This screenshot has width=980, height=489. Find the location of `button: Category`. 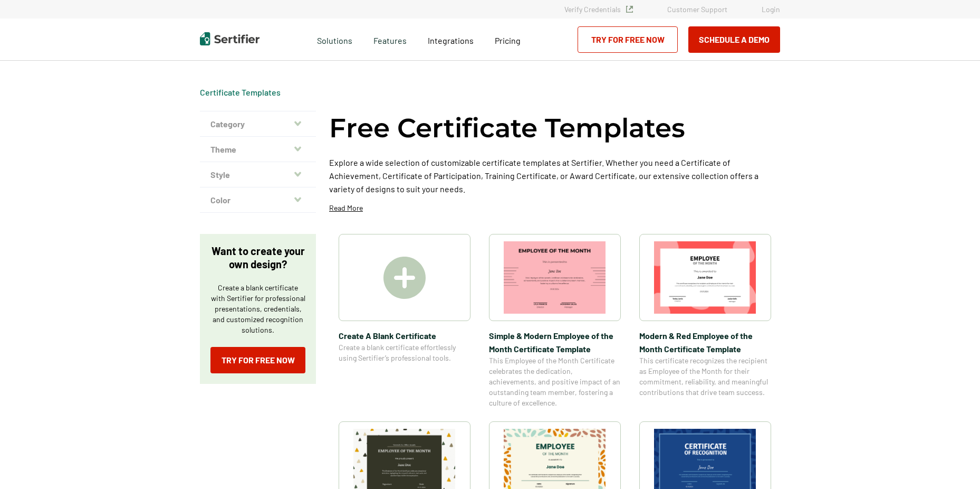

button: Category is located at coordinates (258, 124).